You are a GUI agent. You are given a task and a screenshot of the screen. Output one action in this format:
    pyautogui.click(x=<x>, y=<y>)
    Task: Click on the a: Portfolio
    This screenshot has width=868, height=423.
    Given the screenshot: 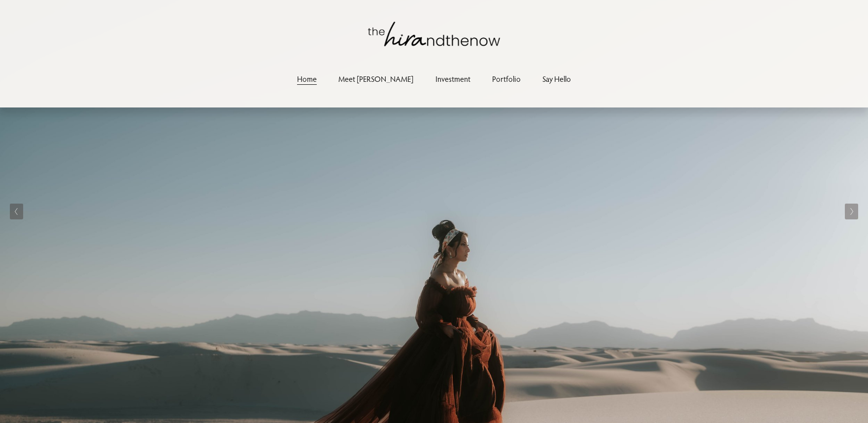 What is the action you would take?
    pyautogui.click(x=506, y=79)
    